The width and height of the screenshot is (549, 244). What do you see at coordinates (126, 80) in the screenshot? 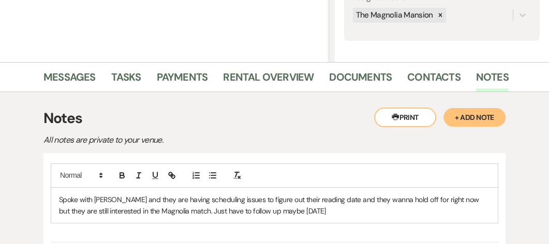
I see `a: Tasks` at bounding box center [126, 80].